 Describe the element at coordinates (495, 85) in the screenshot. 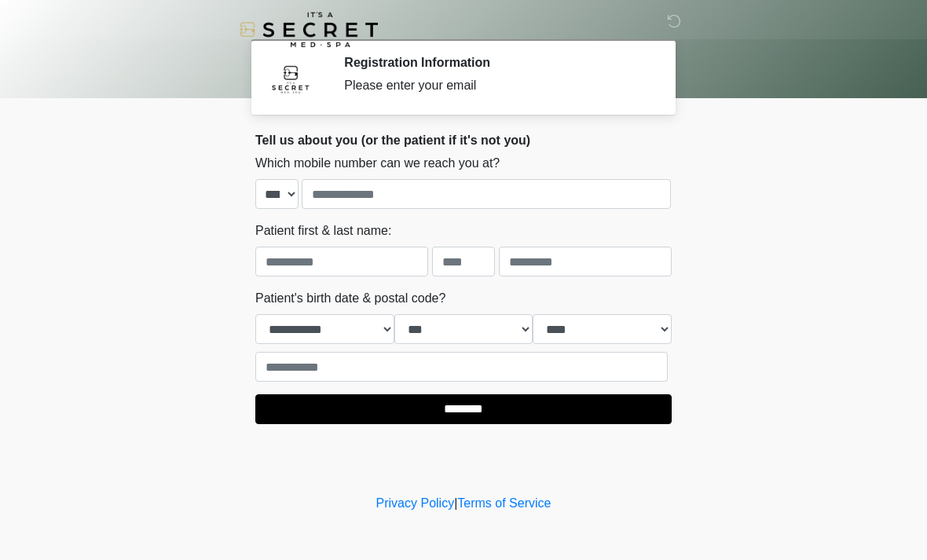

I see `div: Please enter your email` at that location.